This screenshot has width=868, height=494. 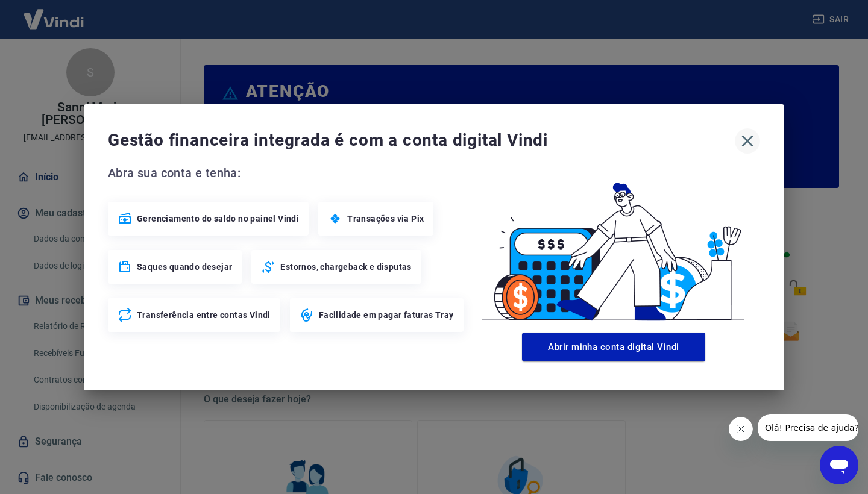 I want to click on span: Facilidade em pagar faturas Tray, so click(x=386, y=315).